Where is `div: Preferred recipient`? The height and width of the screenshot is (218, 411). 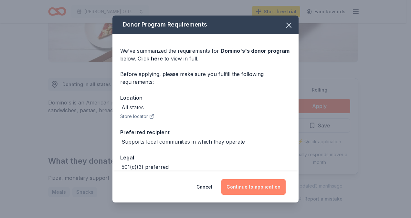 div: Preferred recipient is located at coordinates (205, 132).